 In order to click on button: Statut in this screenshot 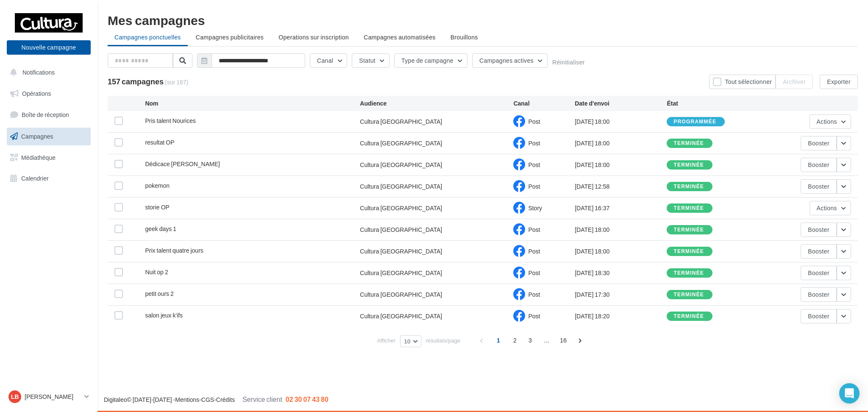, I will do `click(370, 61)`.